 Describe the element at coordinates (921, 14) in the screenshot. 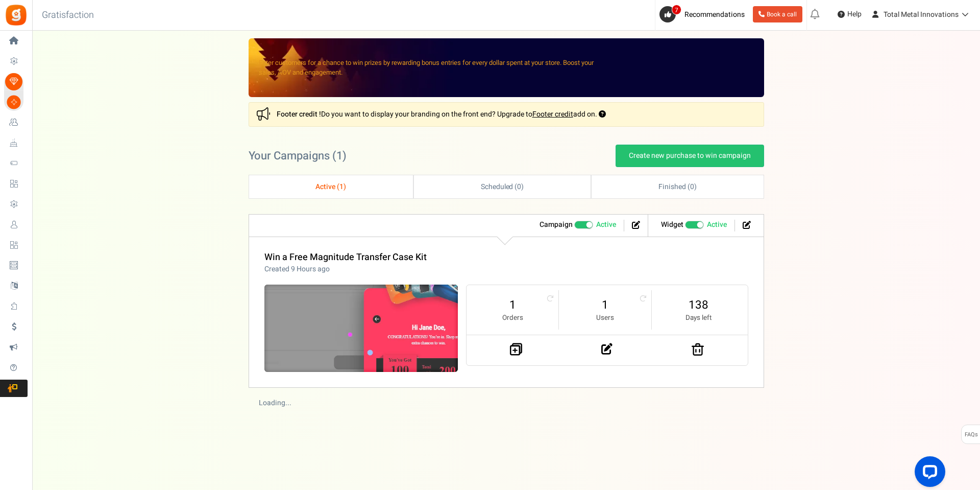

I see `span: Total Metal Innovations` at that location.